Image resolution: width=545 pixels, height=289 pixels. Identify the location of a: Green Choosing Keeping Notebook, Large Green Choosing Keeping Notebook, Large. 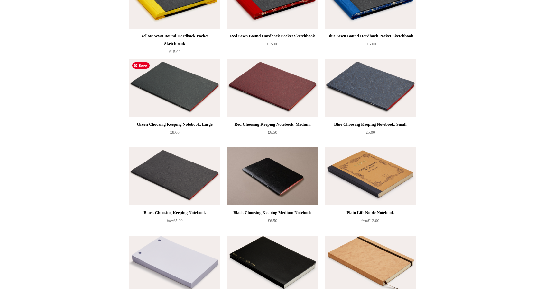
(175, 88).